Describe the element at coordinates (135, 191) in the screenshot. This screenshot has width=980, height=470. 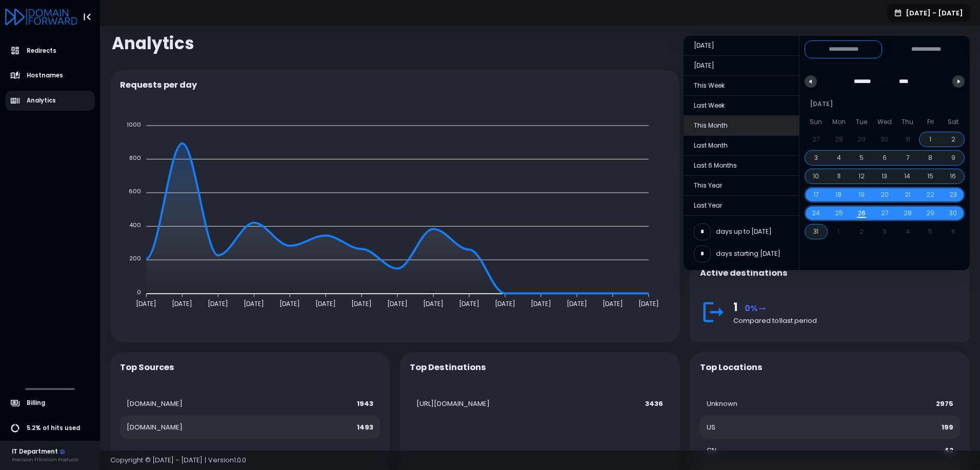
I see `tspan: 600` at that location.